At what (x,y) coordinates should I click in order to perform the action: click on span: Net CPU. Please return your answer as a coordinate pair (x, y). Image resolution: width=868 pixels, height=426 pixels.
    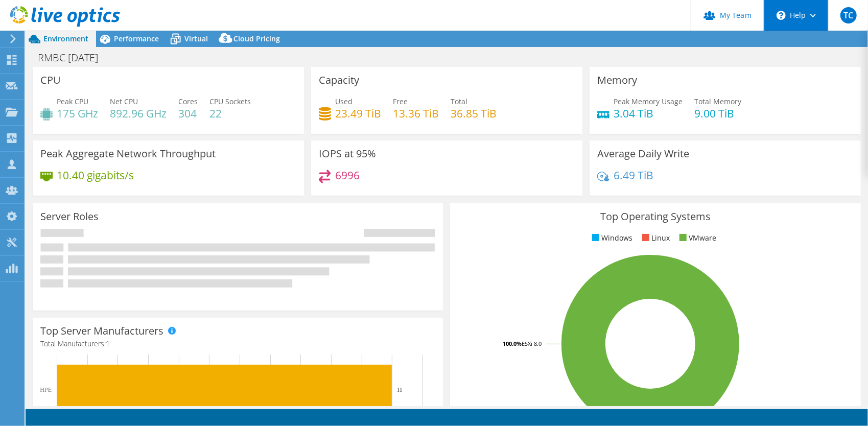
    Looking at the image, I should click on (124, 101).